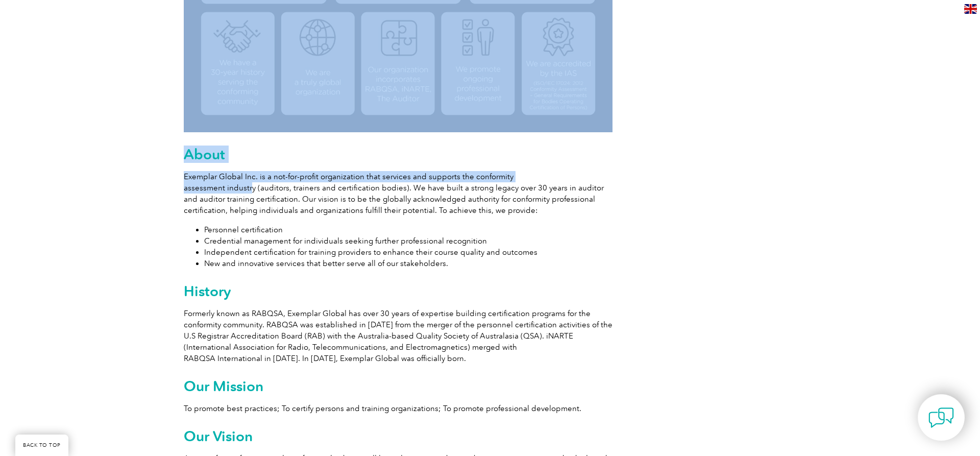 The height and width of the screenshot is (456, 980). What do you see at coordinates (970, 9) in the screenshot?
I see `img: en` at bounding box center [970, 9].